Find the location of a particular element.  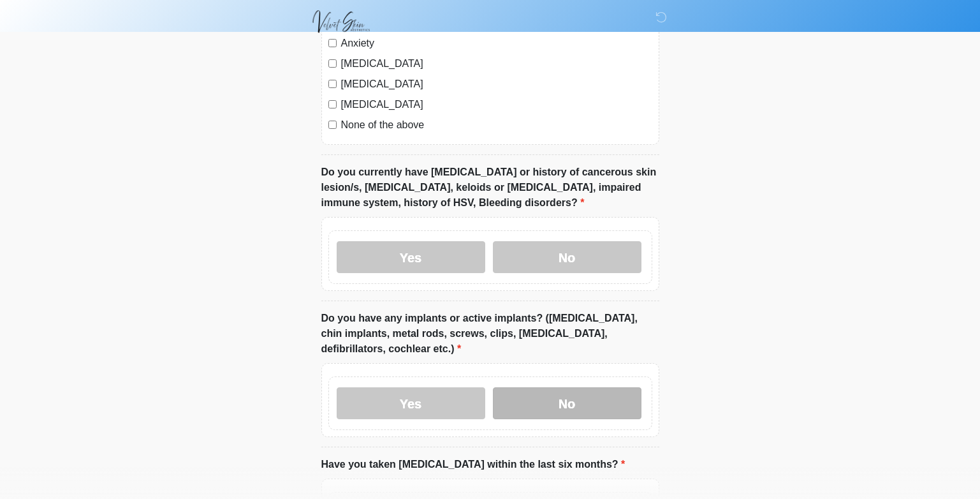

img: Velvet Skin Aesthetics Logo is located at coordinates (345, 21).